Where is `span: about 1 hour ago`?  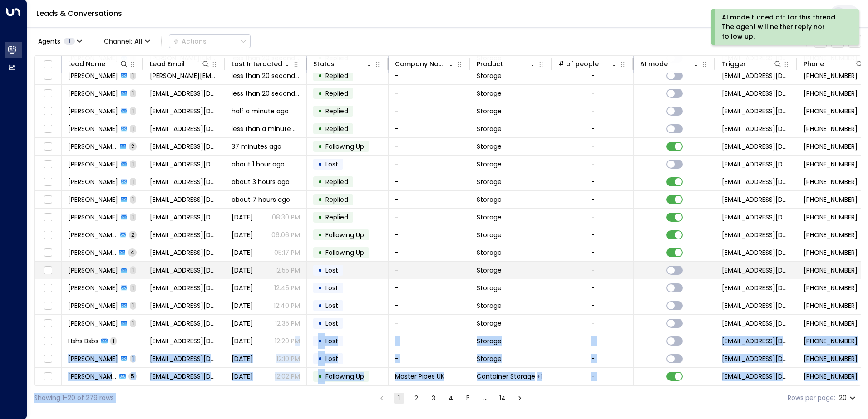 span: about 1 hour ago is located at coordinates (258, 165).